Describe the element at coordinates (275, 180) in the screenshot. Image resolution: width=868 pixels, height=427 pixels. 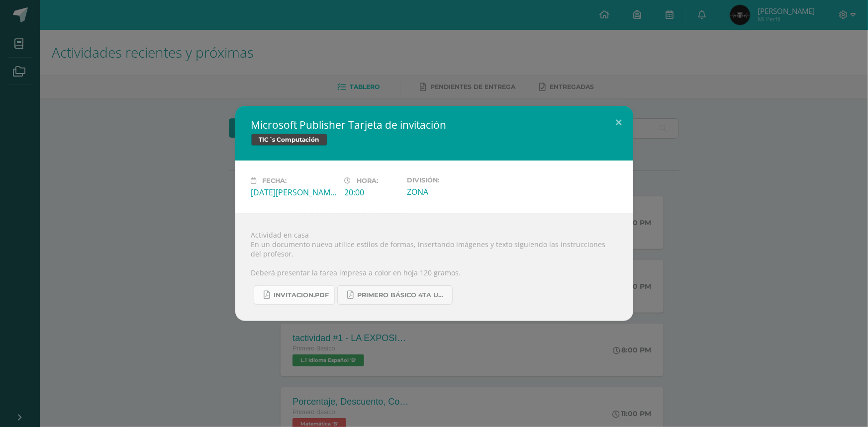
I see `span: Fecha:` at that location.